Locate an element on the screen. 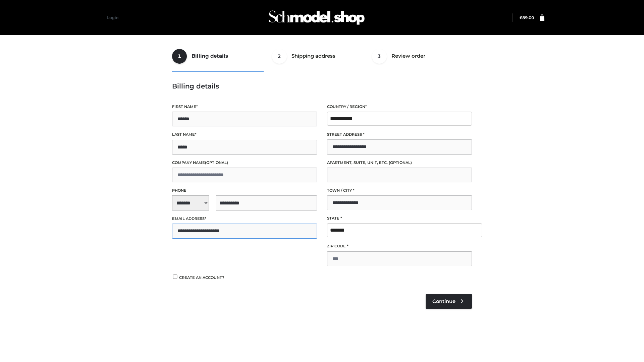  h3: Billing details is located at coordinates (322, 86).